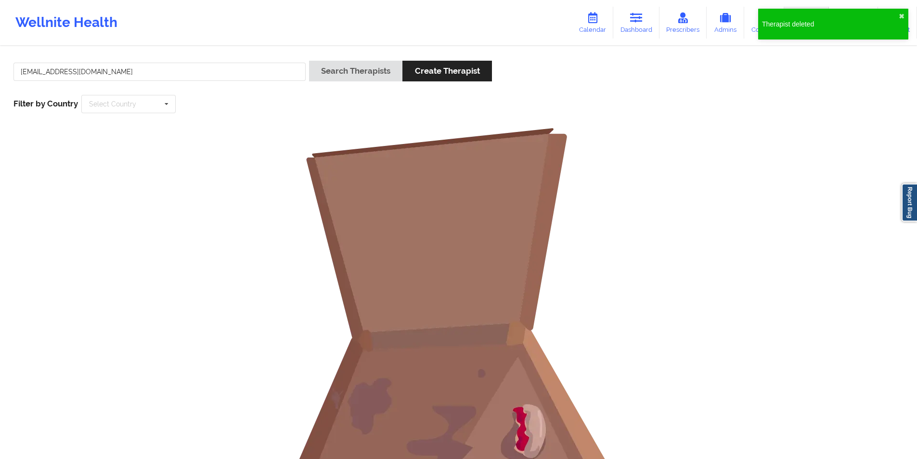  Describe the element at coordinates (356, 71) in the screenshot. I see `button: Search Therapists` at that location.